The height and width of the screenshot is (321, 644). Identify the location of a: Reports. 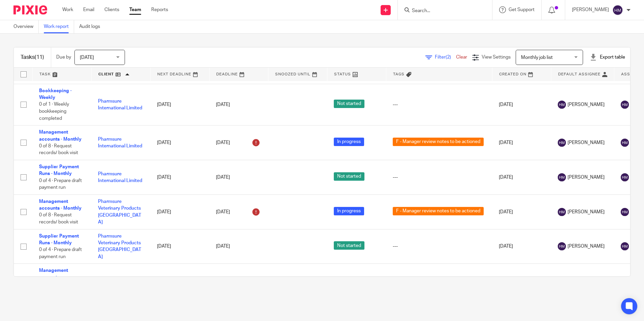
(160, 10).